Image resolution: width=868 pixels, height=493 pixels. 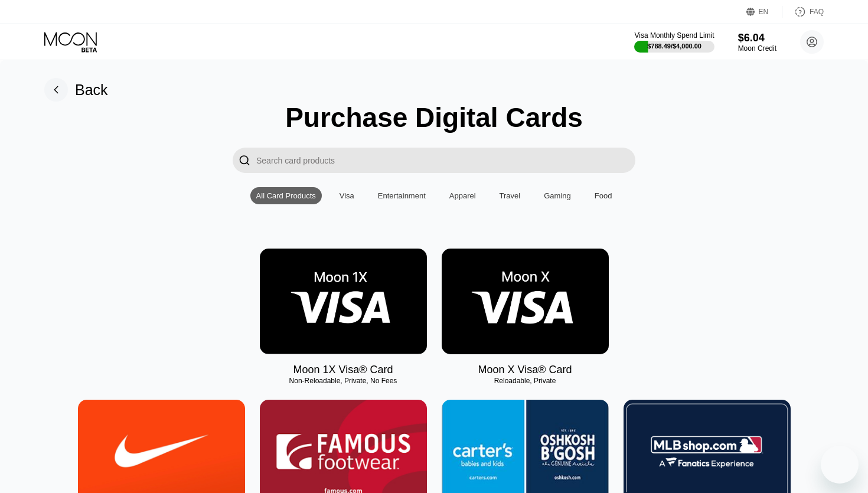 What do you see at coordinates (557, 195) in the screenshot?
I see `div: Gaming` at bounding box center [557, 195].